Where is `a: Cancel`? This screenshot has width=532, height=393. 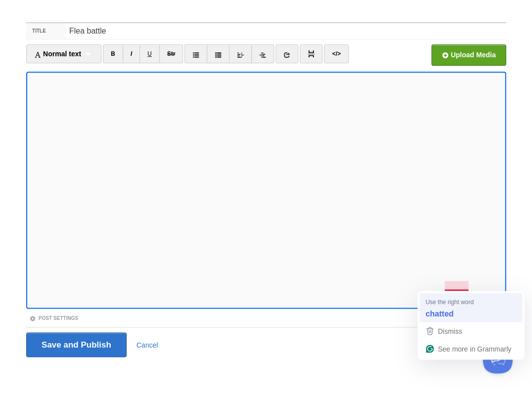
a: Cancel is located at coordinates (147, 345).